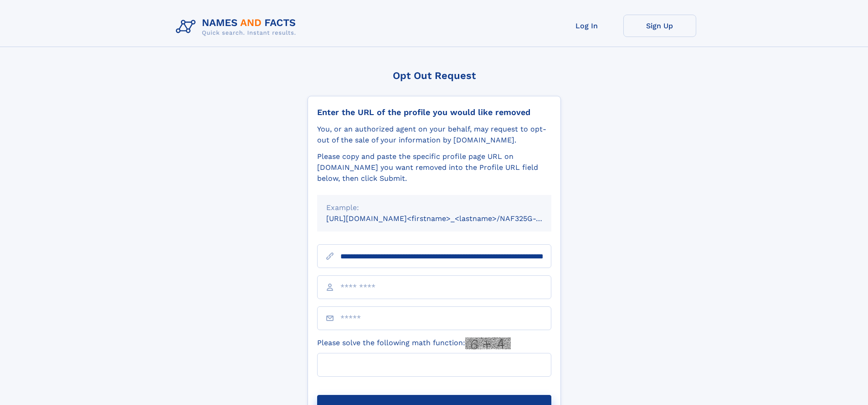  I want to click on div: Example:, so click(434, 208).